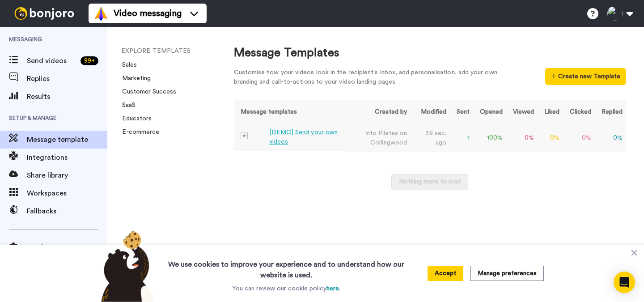 This screenshot has width=644, height=302. I want to click on td: 1, so click(461, 138).